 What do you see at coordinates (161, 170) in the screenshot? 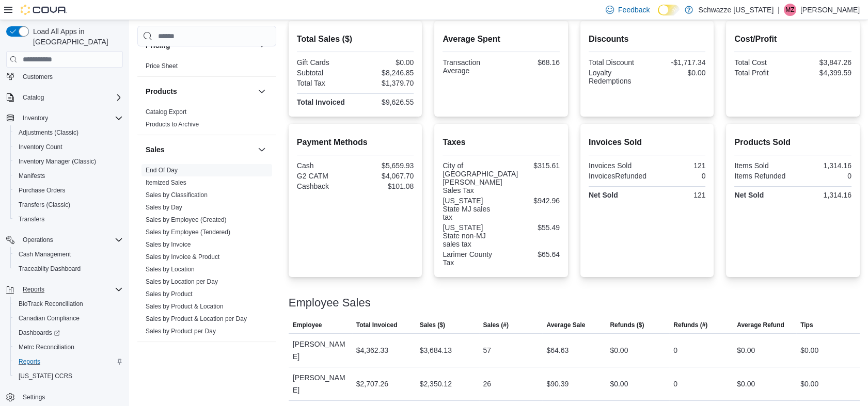
I see `a: End Of Day` at bounding box center [161, 170].